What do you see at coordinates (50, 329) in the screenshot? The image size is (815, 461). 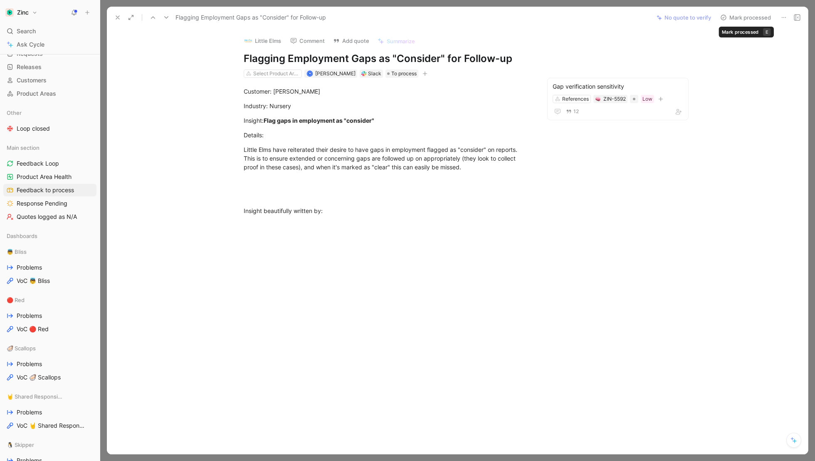 I see `a: VoC 🔴 Red` at bounding box center [50, 329].